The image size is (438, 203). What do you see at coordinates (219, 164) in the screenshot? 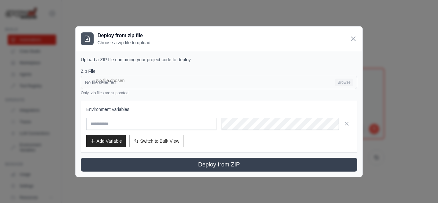
I see `button: Deploy from ZIP` at bounding box center [219, 164].